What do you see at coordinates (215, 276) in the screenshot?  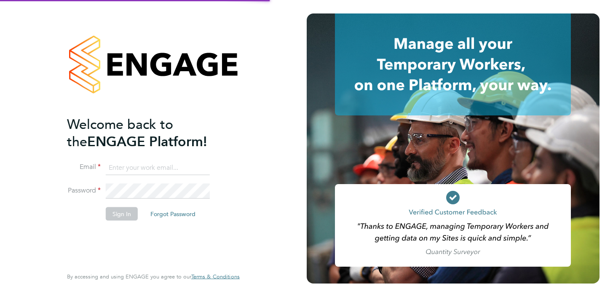 I see `span: Terms & Conditions` at bounding box center [215, 276].